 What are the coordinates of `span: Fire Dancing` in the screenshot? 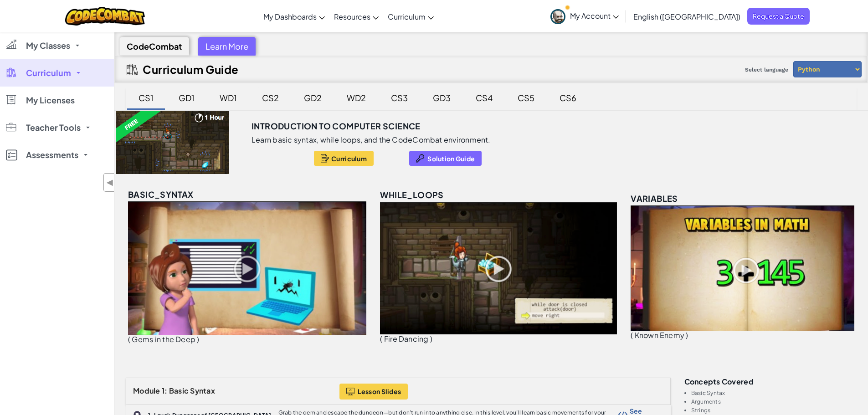 It's located at (406, 339).